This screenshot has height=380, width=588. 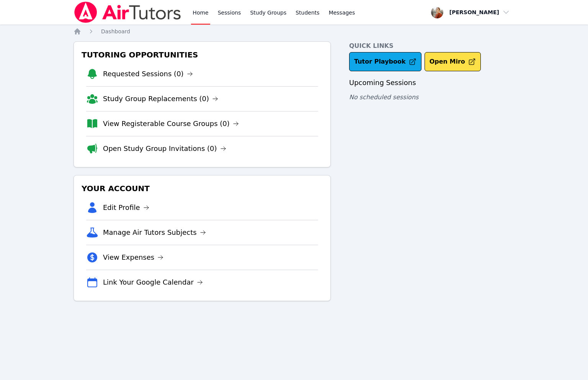 I want to click on h3: Upcoming Sessions, so click(x=431, y=83).